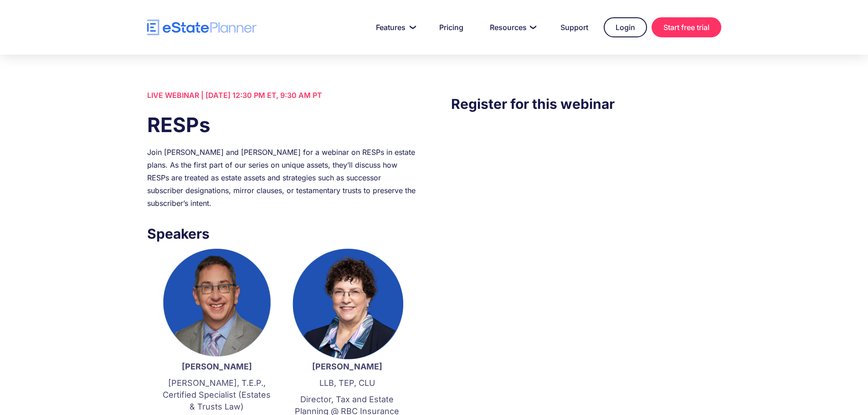 This screenshot has width=868, height=415. Describe the element at coordinates (512, 27) in the screenshot. I see `a: Resources` at that location.